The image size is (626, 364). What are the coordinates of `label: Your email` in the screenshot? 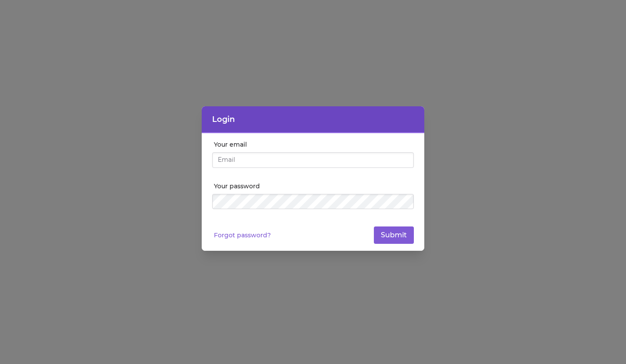 It's located at (314, 145).